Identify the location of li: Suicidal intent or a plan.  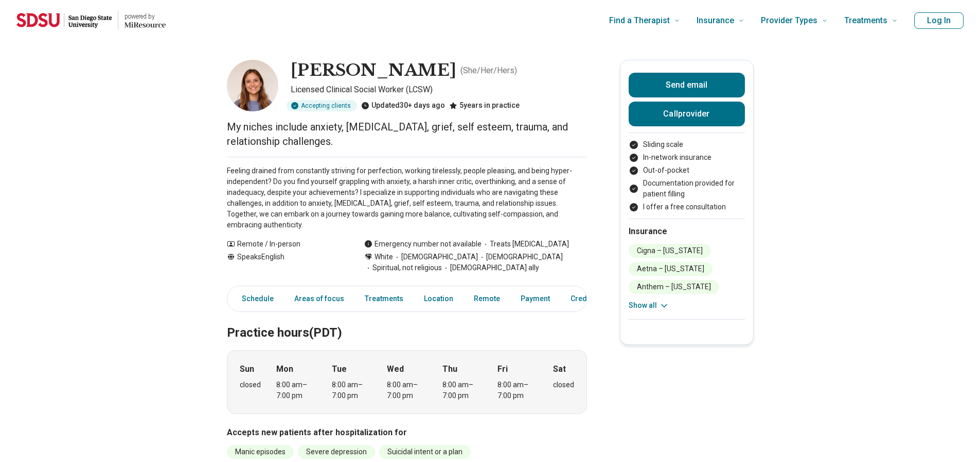
(425, 452).